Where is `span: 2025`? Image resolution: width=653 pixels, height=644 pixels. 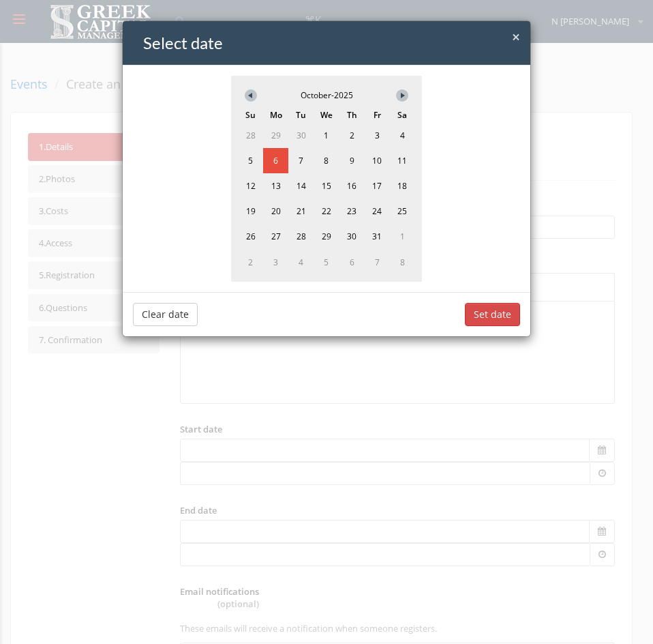
span: 2025 is located at coordinates (344, 95).